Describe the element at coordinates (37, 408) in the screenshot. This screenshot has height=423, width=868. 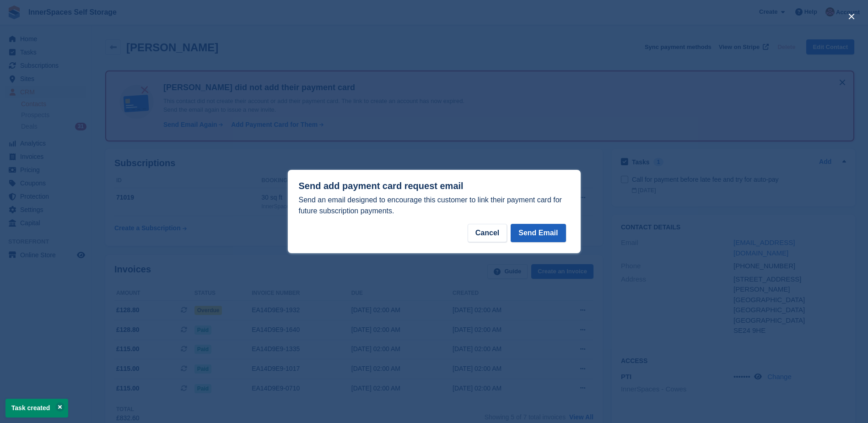
I see `p: Task created` at that location.